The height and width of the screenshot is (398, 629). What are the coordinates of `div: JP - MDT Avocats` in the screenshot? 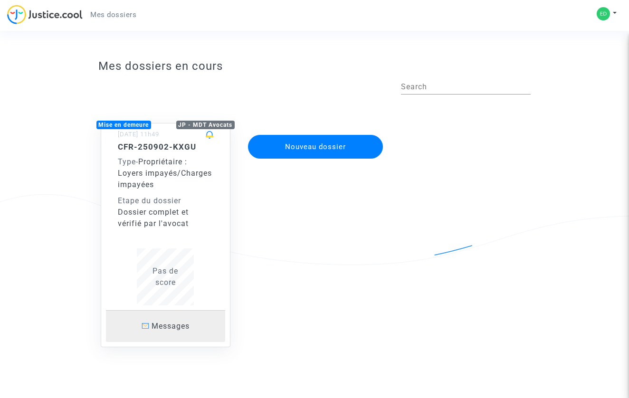 It's located at (206, 125).